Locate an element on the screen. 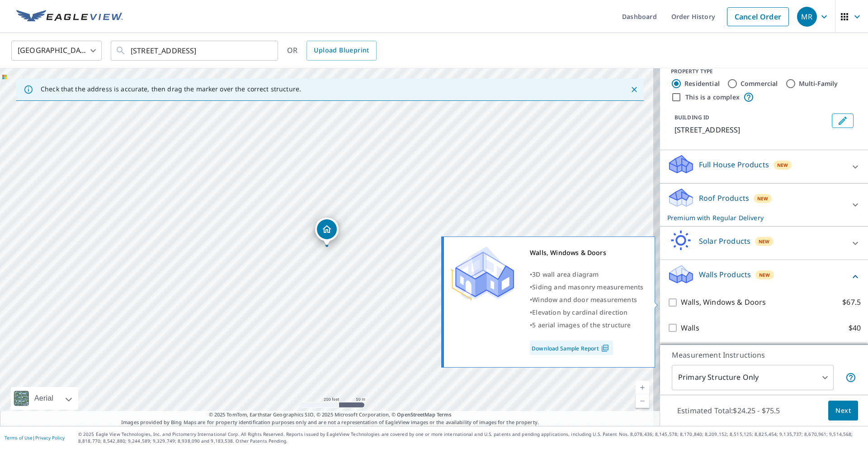 The width and height of the screenshot is (868, 449). a: Current Level 17, Zoom In is located at coordinates (643, 388).